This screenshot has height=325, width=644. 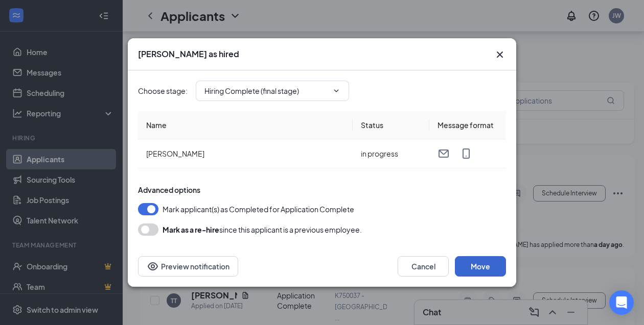 What do you see at coordinates (153, 267) in the screenshot?
I see `svg: Eye` at bounding box center [153, 267].